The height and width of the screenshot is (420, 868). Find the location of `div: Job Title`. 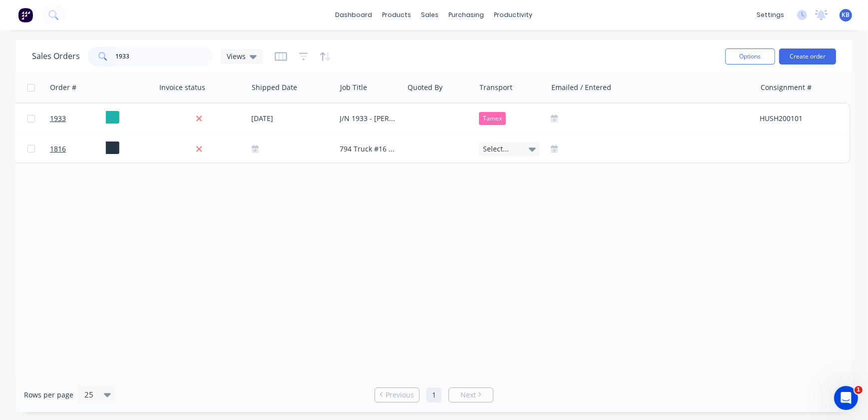

div: Job Title is located at coordinates (353, 87).